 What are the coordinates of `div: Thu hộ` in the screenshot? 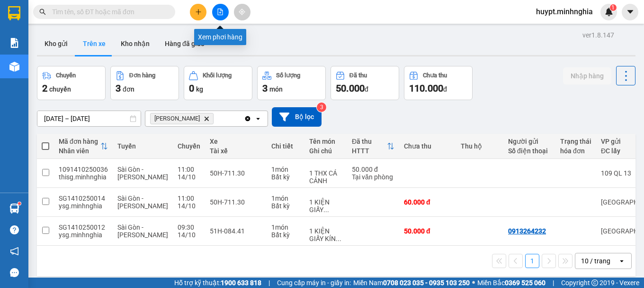 It's located at (480, 146).